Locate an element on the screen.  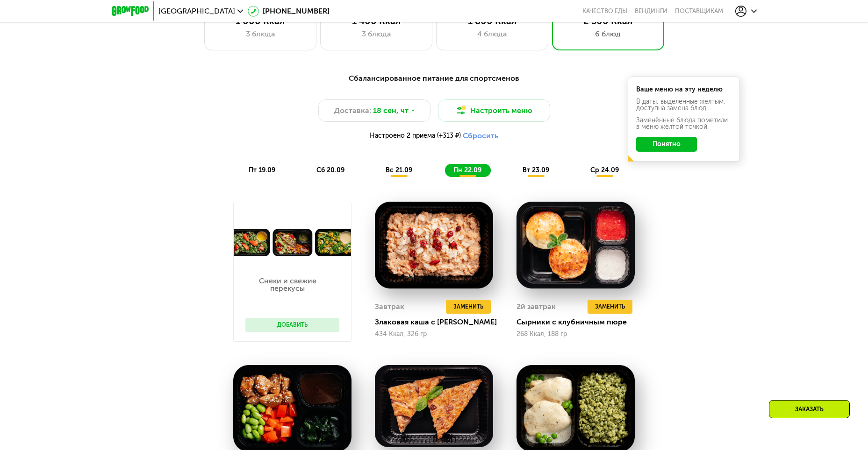
div: В даты, выделенные желтым, доступна замена блюд. is located at coordinates (684, 105).